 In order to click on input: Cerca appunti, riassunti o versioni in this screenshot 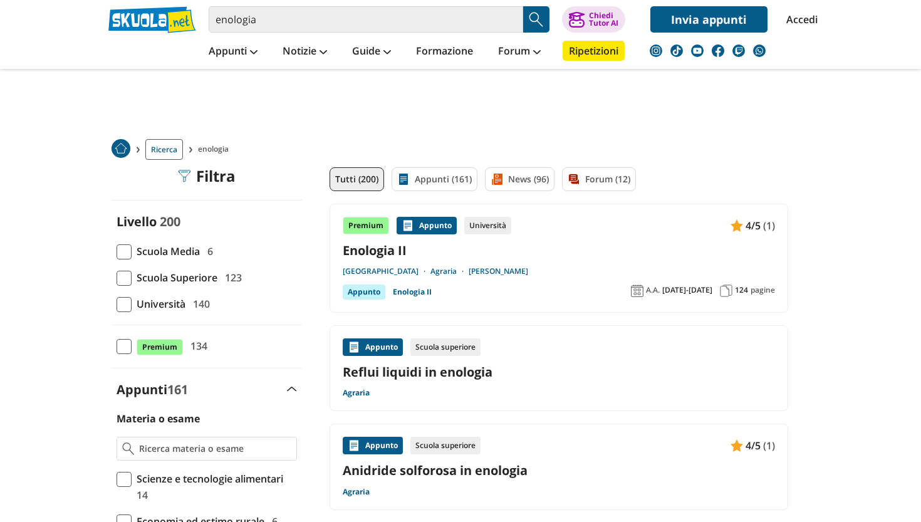, I will do `click(366, 19)`.